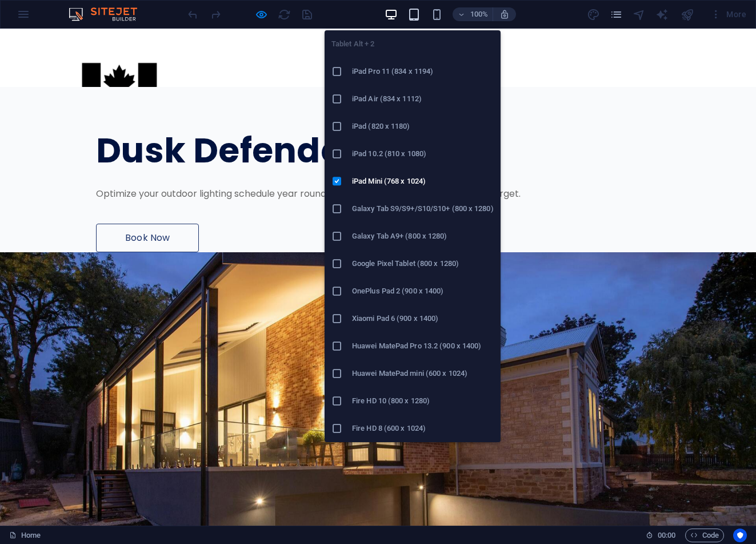 This screenshot has height=544, width=756. I want to click on h6: iPad Pro 11 (834 x 1194), so click(423, 71).